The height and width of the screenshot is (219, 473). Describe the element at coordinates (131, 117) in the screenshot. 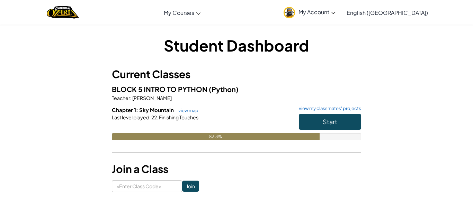

I see `span: Last level played` at that location.